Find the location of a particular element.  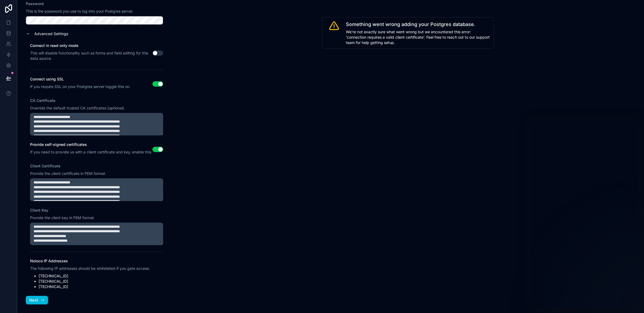

span: Next is located at coordinates (34, 300).